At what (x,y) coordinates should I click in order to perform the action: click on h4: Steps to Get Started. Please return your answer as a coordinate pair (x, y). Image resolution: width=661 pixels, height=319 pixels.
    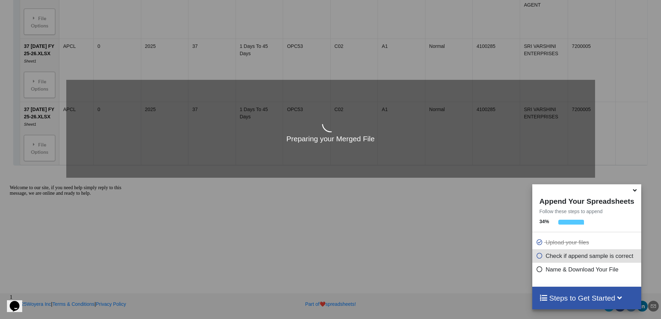
    Looking at the image, I should click on (587, 298).